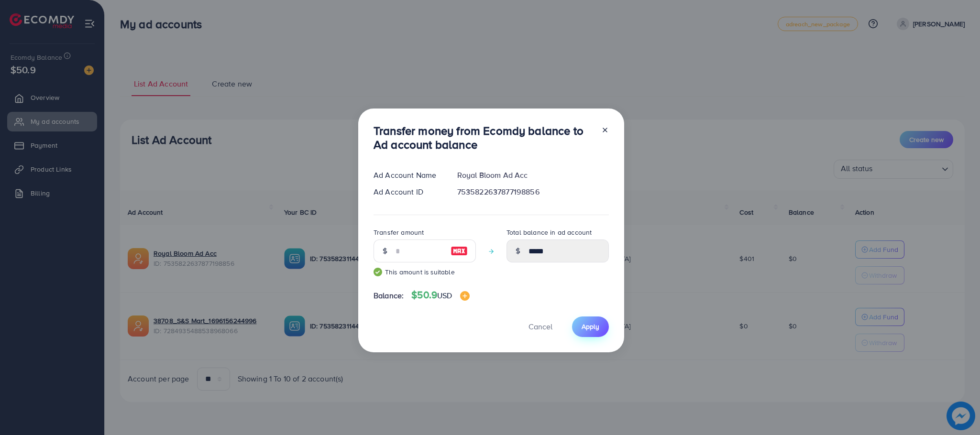 The width and height of the screenshot is (980, 435). What do you see at coordinates (408, 175) in the screenshot?
I see `div: Ad Account Name` at bounding box center [408, 175].